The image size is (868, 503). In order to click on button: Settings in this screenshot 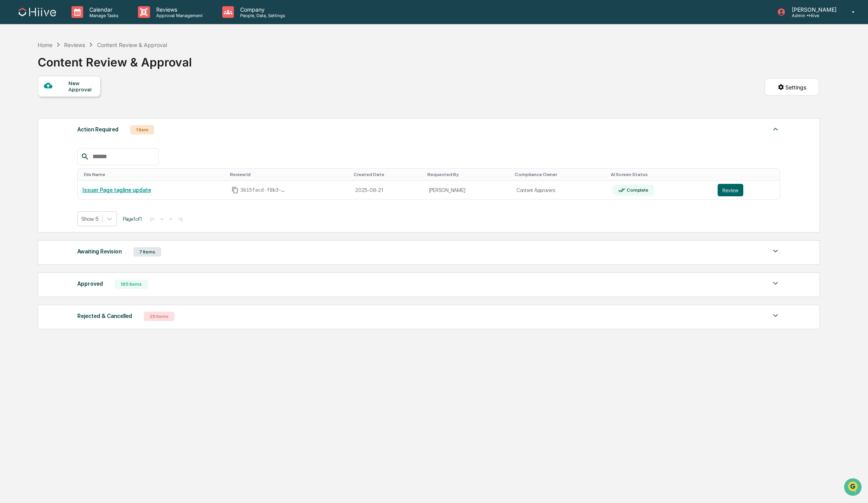, I will do `click(792, 87)`.